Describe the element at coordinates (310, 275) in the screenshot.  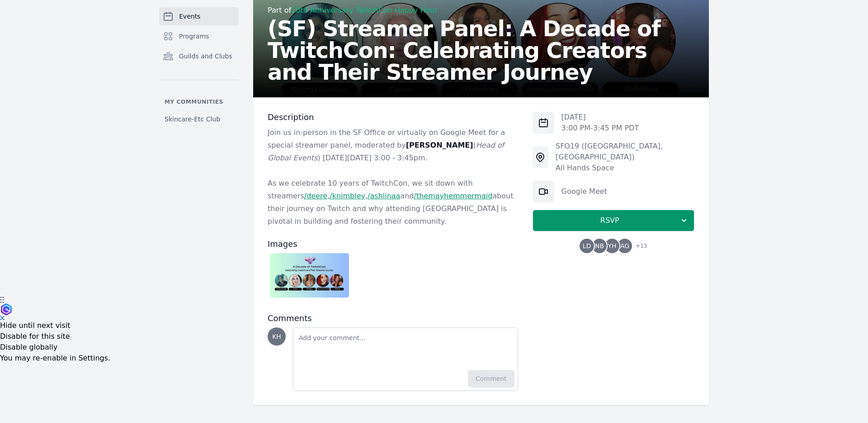
I see `img: TwitchCon%20Streamer%20Panel%20-%20Grove.jpg` at that location.